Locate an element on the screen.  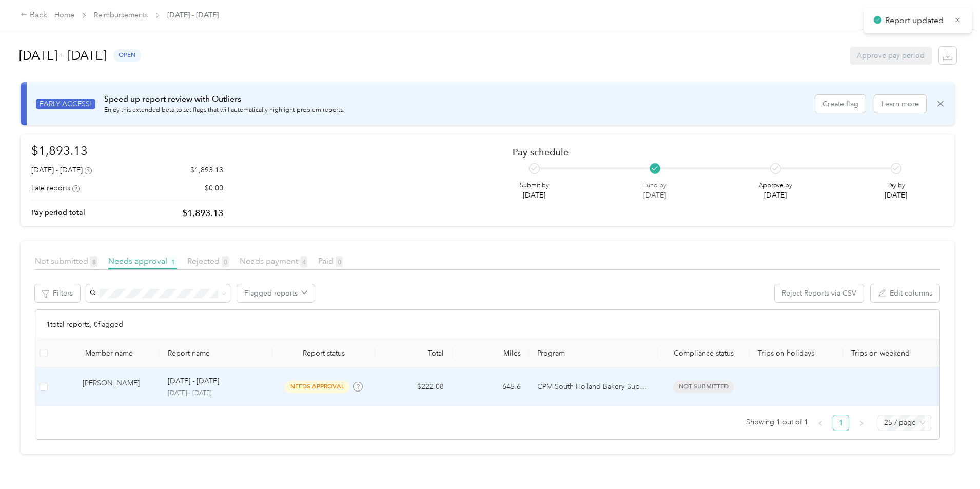
button: Create flag is located at coordinates (841, 104).